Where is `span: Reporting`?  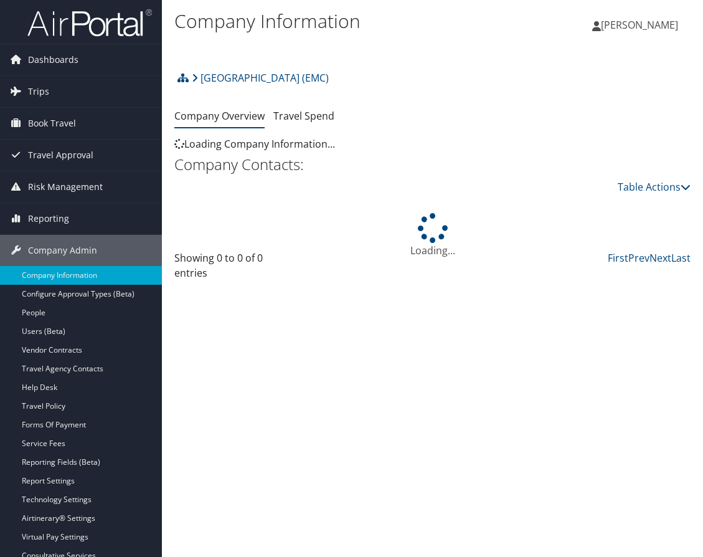 span: Reporting is located at coordinates (49, 219).